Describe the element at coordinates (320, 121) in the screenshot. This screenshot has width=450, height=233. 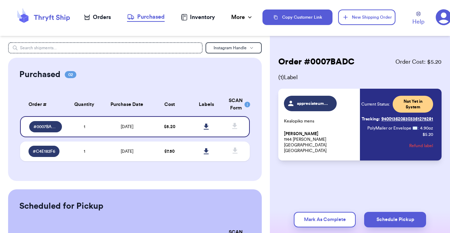
I see `p: Kealopiko mens` at that location.